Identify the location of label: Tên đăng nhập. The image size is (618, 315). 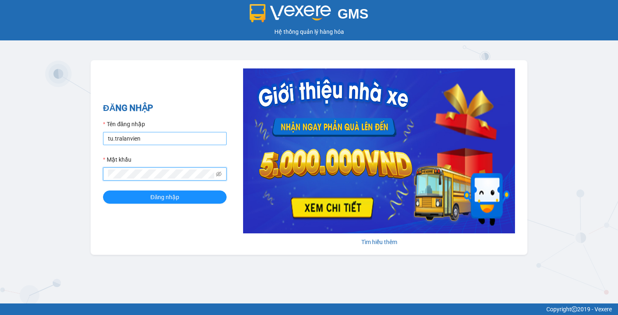
(124, 124).